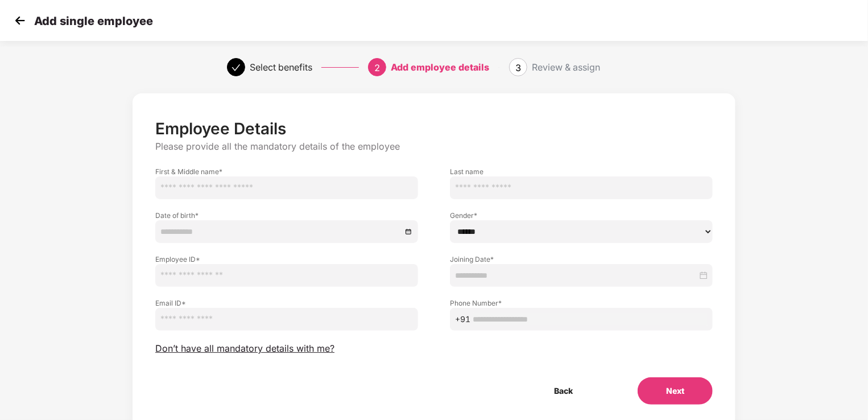  Describe the element at coordinates (439, 68) in the screenshot. I see `div: Add employee details` at that location.